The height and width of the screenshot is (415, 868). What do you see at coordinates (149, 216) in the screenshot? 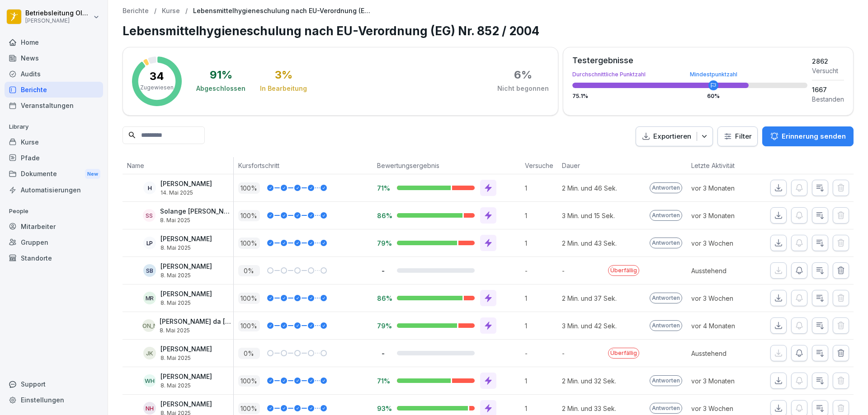
I see `div: SS` at bounding box center [149, 216].